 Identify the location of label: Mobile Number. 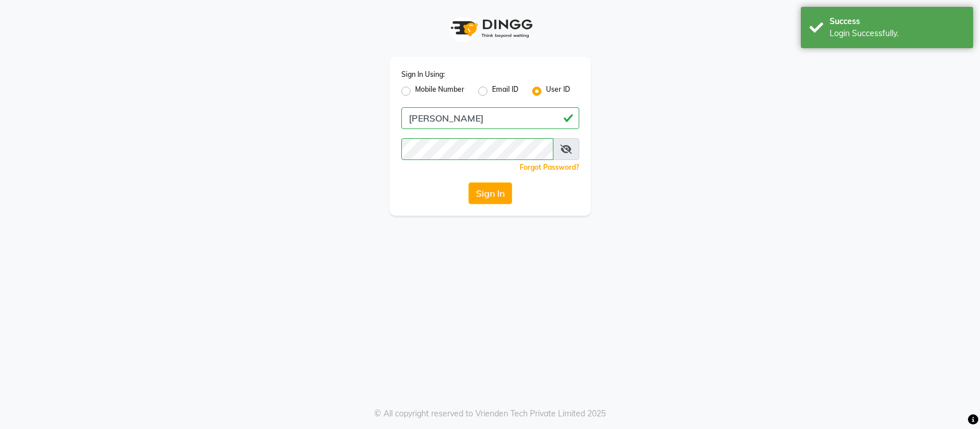
(440, 91).